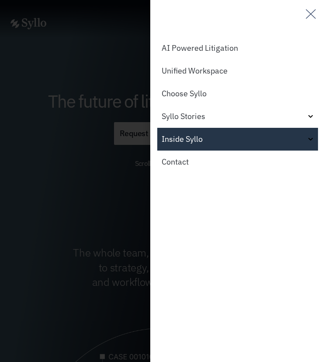  I want to click on a: Inside Syllo, so click(238, 139).